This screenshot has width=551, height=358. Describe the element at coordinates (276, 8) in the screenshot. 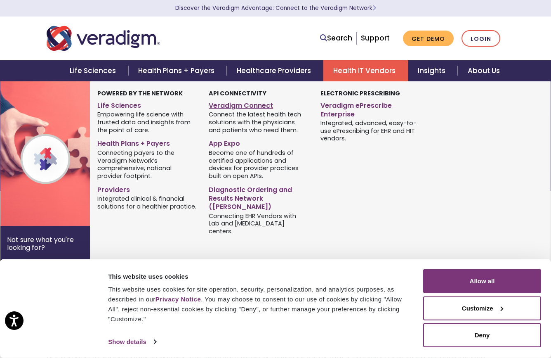

I see `a: Discover the Veradigm Advantage: Connect to the Veradigm NetworkLearn More` at that location.